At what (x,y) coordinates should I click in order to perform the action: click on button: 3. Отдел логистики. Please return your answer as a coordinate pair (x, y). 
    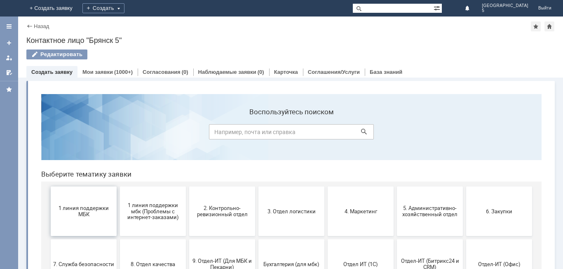
    Looking at the image, I should click on (257, 124).